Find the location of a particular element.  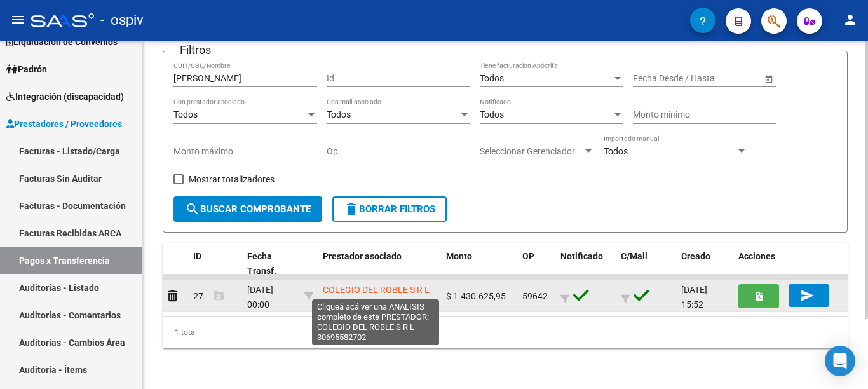

span: Borrar Filtros is located at coordinates (390, 209).